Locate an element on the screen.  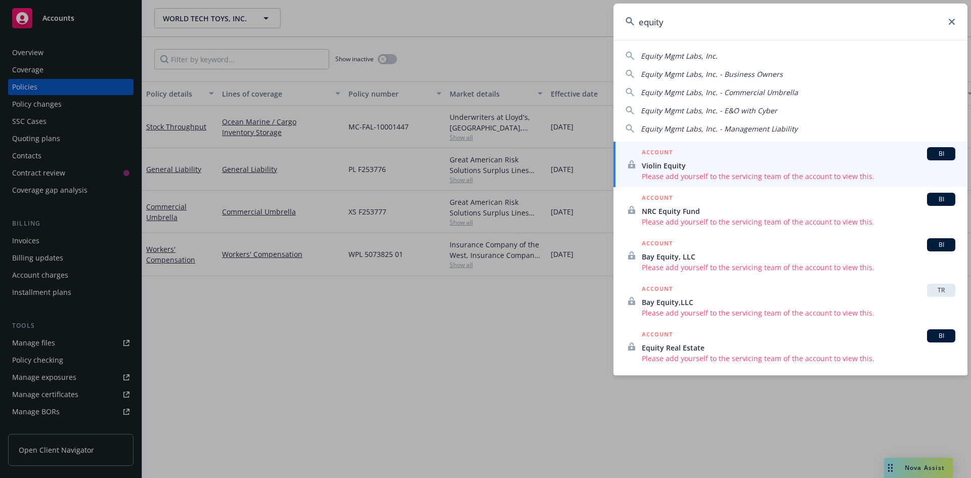
span: Equity Mgmt Labs, Inc. - E&O with Cyber is located at coordinates (709, 110).